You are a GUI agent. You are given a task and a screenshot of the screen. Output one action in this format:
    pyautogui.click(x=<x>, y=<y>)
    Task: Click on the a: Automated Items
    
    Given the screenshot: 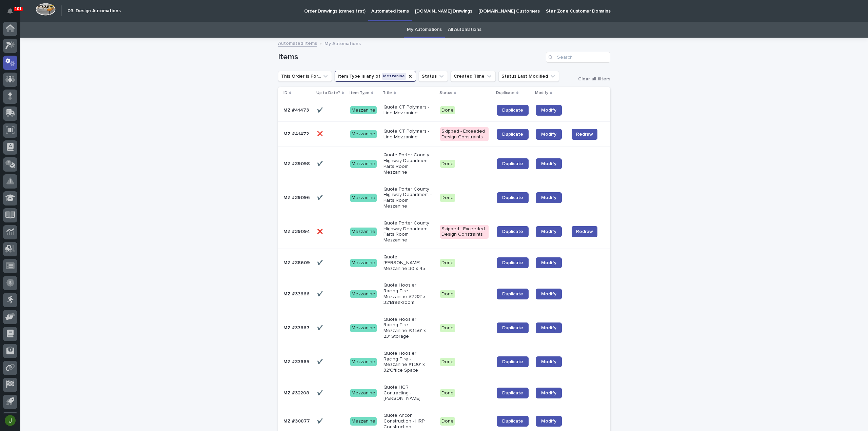 What is the action you would take?
    pyautogui.click(x=297, y=42)
    